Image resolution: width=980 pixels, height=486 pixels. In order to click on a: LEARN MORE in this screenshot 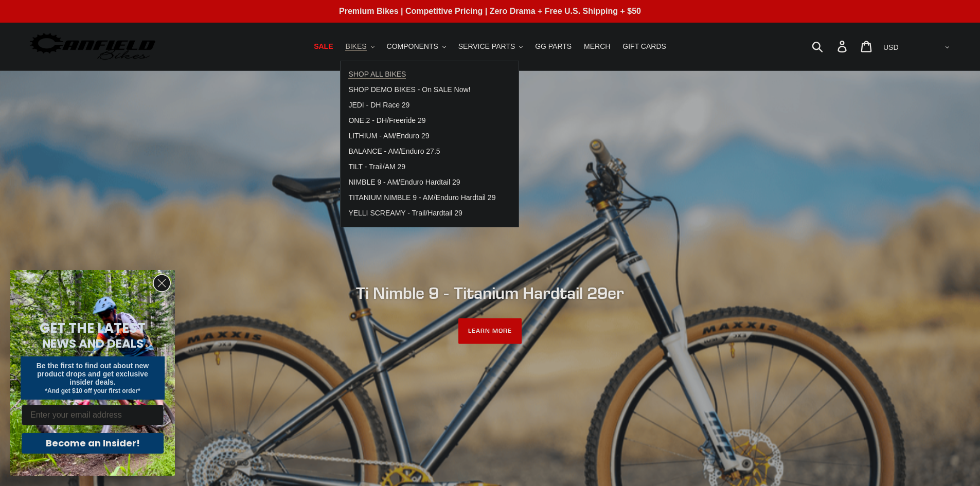, I will do `click(490, 331)`.